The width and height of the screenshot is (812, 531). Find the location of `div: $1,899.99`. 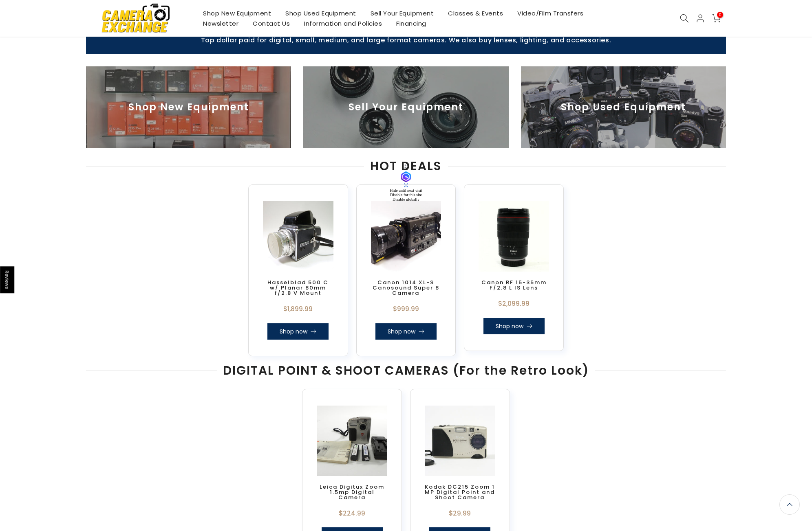

div: $1,899.99 is located at coordinates (298, 309).